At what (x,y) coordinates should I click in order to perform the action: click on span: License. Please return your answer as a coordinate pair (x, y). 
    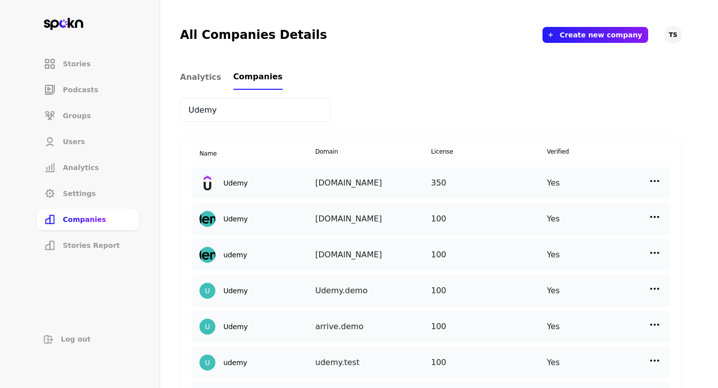
    Looking at the image, I should click on (489, 153).